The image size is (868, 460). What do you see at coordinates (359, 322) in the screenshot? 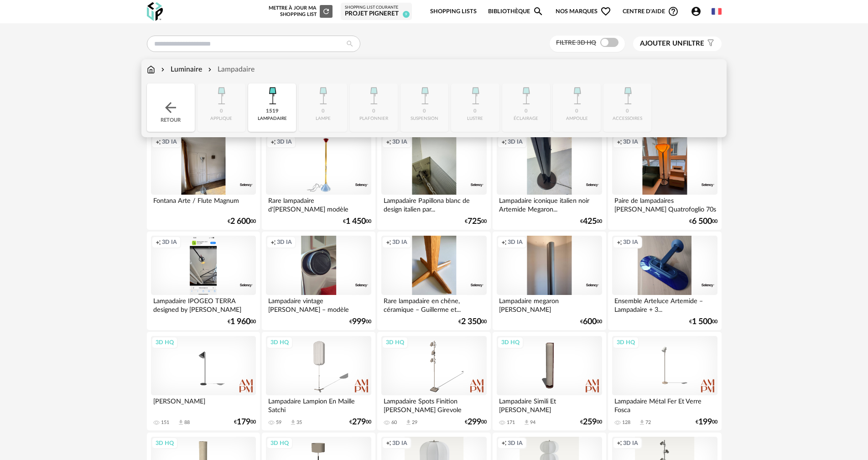
I see `span: 999` at bounding box center [359, 322].